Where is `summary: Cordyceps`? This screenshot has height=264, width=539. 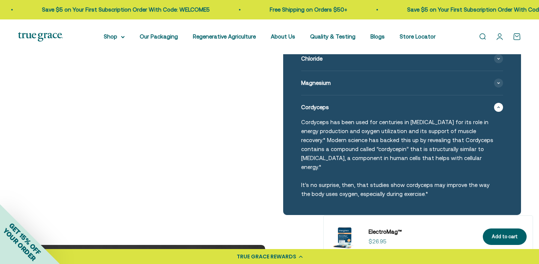
summary: Cordyceps is located at coordinates (402, 107).